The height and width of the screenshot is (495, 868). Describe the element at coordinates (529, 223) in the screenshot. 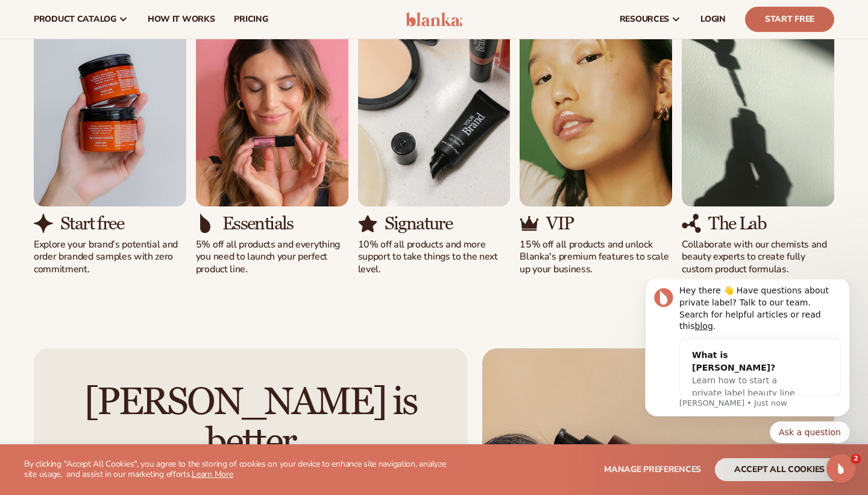

I see `img: Shopify Image 9` at that location.